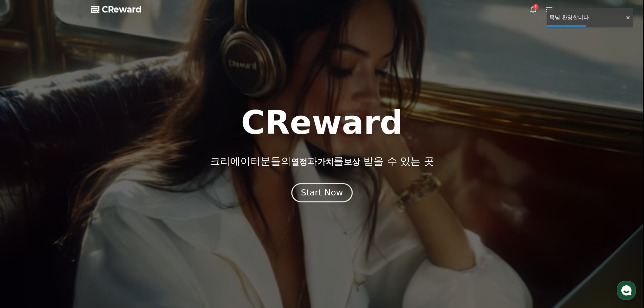 This screenshot has height=308, width=644. What do you see at coordinates (23, 223) in the screenshot?
I see `a: 홈` at bounding box center [23, 223].